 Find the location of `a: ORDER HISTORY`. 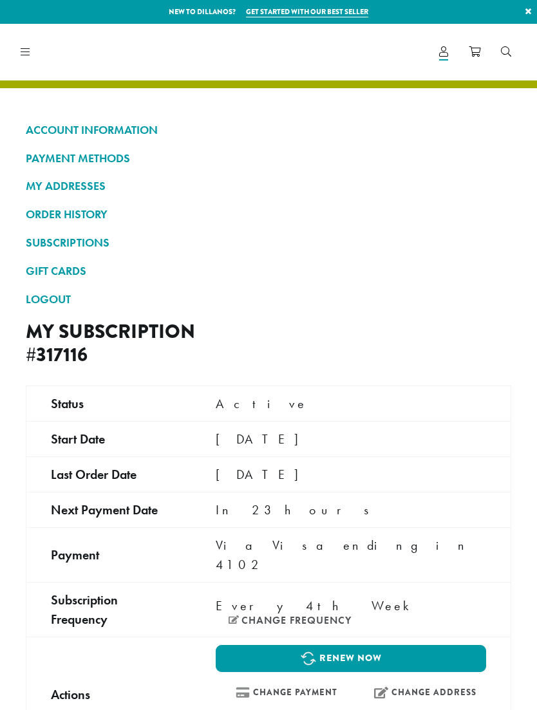

a: ORDER HISTORY is located at coordinates (269, 214).